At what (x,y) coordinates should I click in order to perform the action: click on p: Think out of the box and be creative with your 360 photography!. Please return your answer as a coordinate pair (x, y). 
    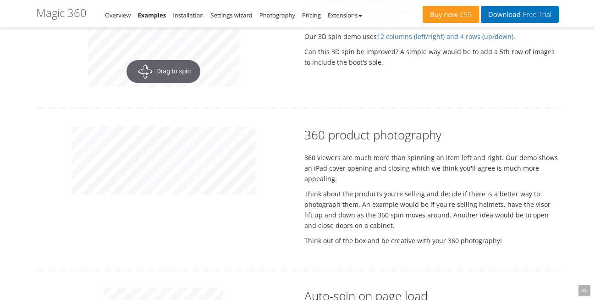
    Looking at the image, I should click on (432, 240).